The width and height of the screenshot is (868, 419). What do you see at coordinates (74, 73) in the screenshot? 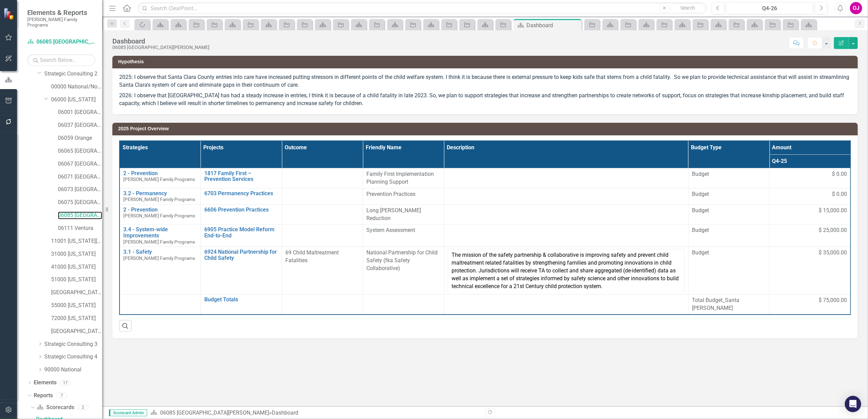
I see `a: Strategic Consulting 2` at bounding box center [74, 73].